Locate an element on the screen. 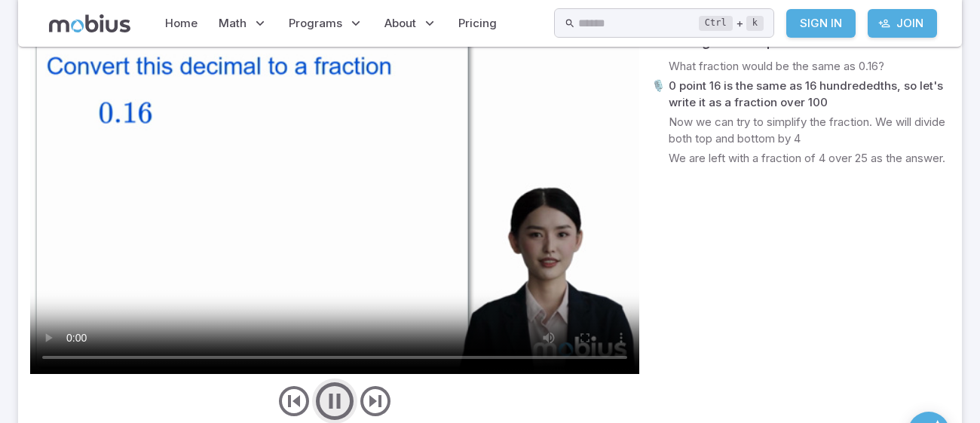 This screenshot has height=423, width=980. p: 0 point 16 is the same as 16 hundrededths, so let's write it as a fraction over 100 is located at coordinates (809, 94).